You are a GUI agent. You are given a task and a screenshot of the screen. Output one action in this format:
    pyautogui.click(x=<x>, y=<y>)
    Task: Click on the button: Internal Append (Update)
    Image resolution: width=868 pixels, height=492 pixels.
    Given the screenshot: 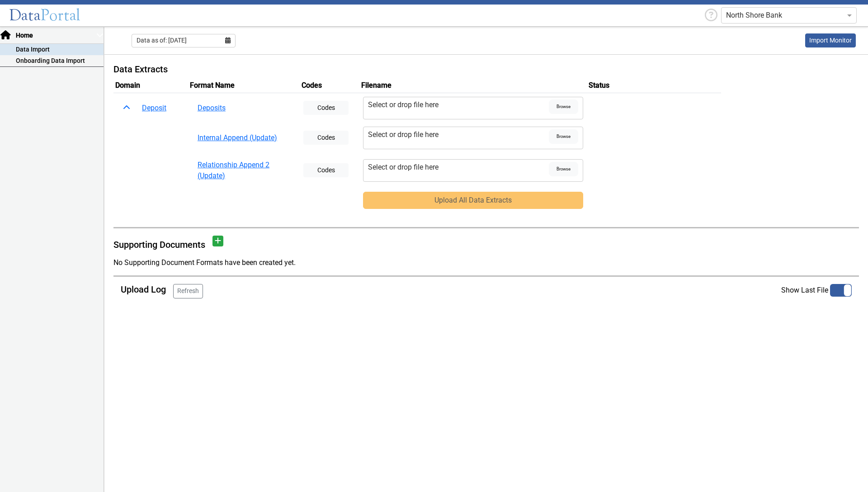 What is the action you would take?
    pyautogui.click(x=244, y=138)
    